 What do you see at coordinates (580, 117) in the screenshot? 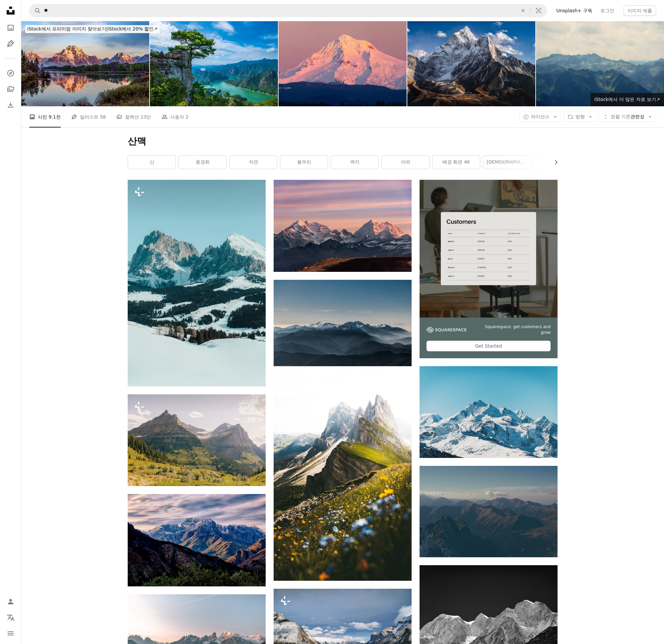
I see `span: 방향` at bounding box center [580, 117].